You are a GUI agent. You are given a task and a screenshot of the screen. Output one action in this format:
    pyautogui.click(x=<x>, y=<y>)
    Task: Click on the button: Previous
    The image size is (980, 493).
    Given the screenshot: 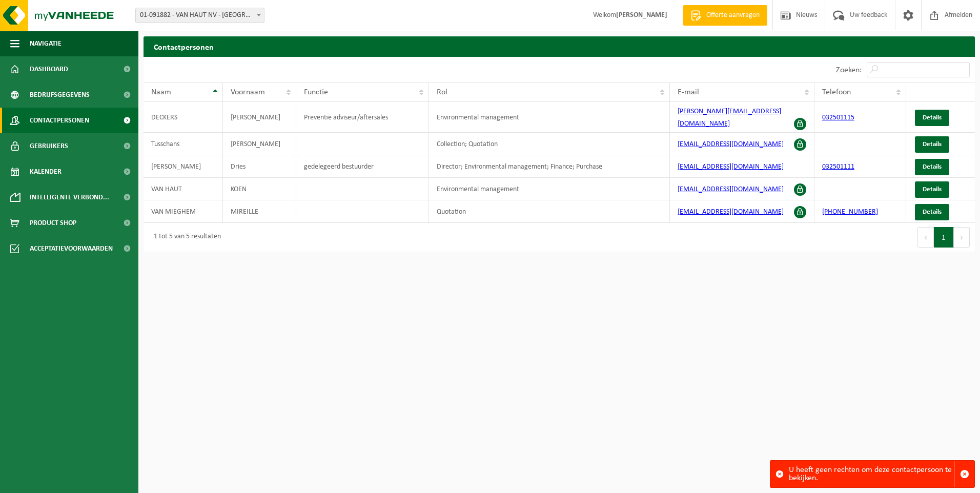 What is the action you would take?
    pyautogui.click(x=926, y=237)
    